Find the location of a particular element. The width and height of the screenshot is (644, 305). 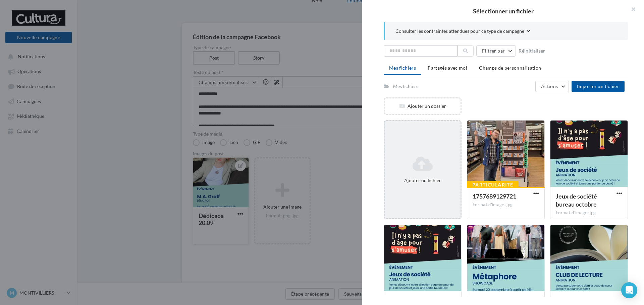

span: Importer un fichier is located at coordinates (598, 86).